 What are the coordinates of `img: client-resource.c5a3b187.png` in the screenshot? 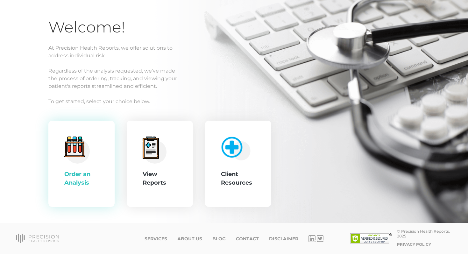 It's located at (234, 147).